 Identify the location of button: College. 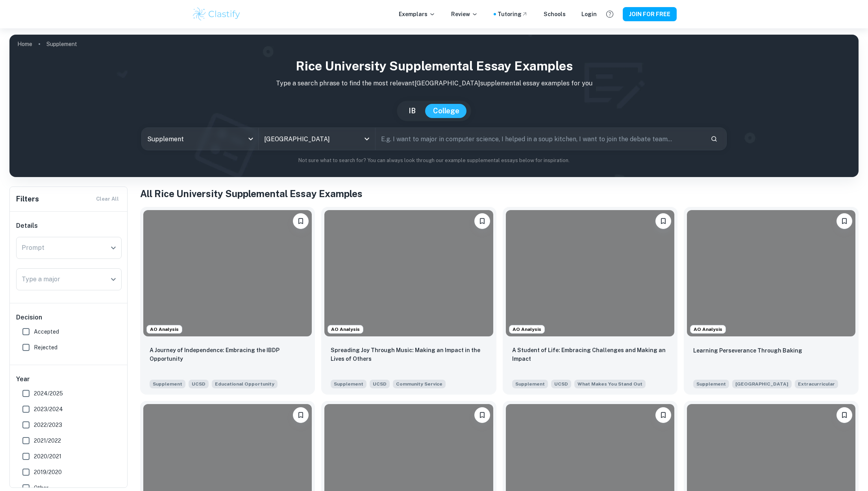
(446, 111).